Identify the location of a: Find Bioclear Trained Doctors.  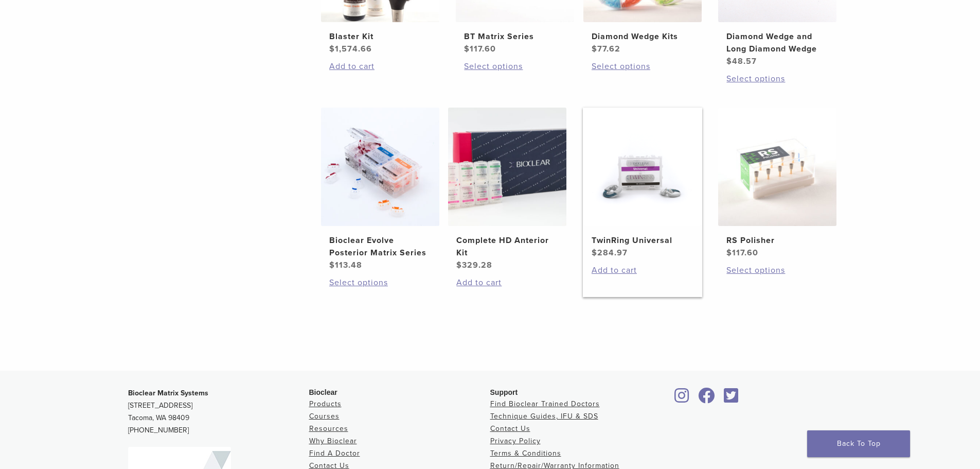
(545, 403).